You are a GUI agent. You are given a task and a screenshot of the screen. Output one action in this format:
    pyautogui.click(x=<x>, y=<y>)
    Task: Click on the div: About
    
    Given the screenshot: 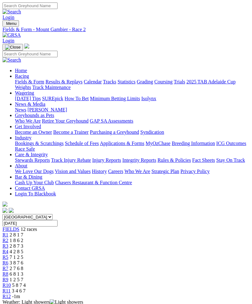 What is the action you would take?
    pyautogui.click(x=132, y=172)
    